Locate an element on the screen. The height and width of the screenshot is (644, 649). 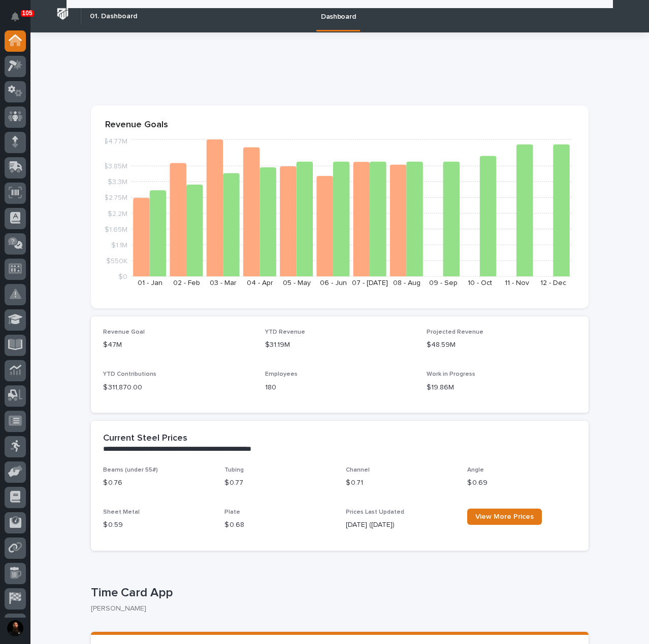
span: Angle is located at coordinates (475, 470).